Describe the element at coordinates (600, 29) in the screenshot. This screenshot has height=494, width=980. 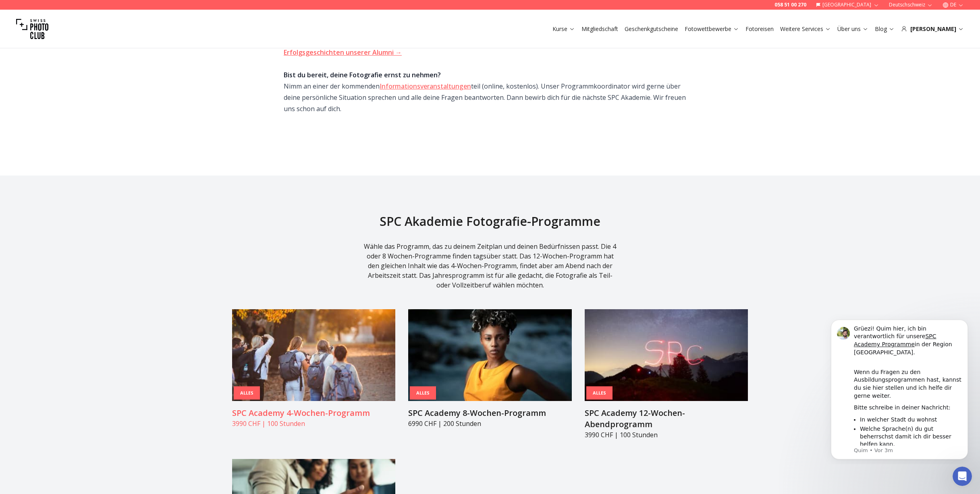
I see `a: Mitgliedschaft` at that location.